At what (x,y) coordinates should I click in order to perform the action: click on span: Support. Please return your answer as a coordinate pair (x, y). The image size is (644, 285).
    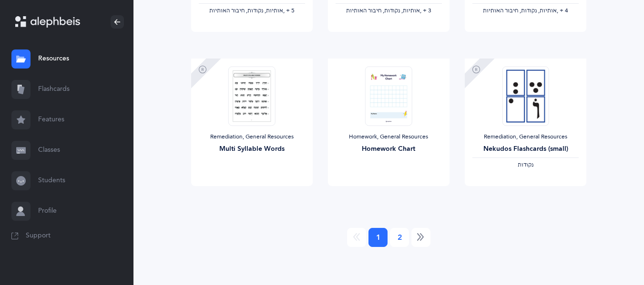
    Looking at the image, I should click on (38, 236).